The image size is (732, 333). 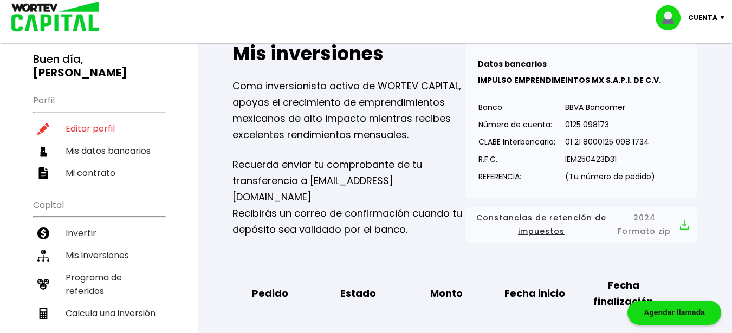 What do you see at coordinates (99, 233) in the screenshot?
I see `a: Invertir` at bounding box center [99, 233].